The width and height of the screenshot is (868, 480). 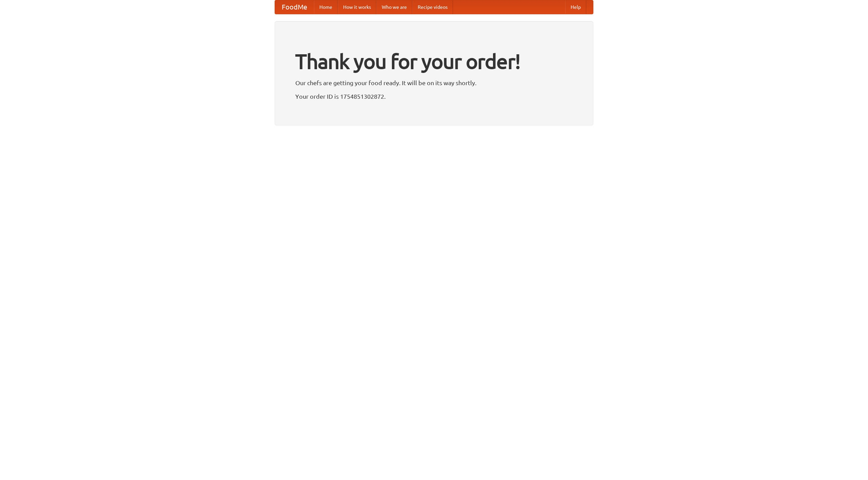 What do you see at coordinates (576, 7) in the screenshot?
I see `a: Help` at bounding box center [576, 7].